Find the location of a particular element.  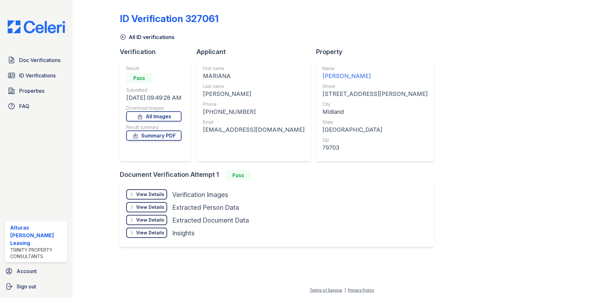

div: Trinity Property Consultants is located at coordinates (37, 253).